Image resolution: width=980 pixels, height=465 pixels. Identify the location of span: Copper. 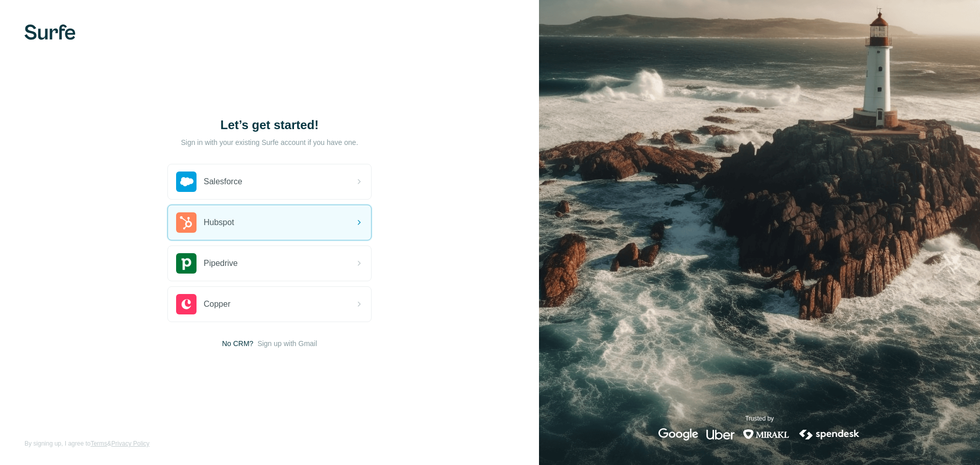
(217, 304).